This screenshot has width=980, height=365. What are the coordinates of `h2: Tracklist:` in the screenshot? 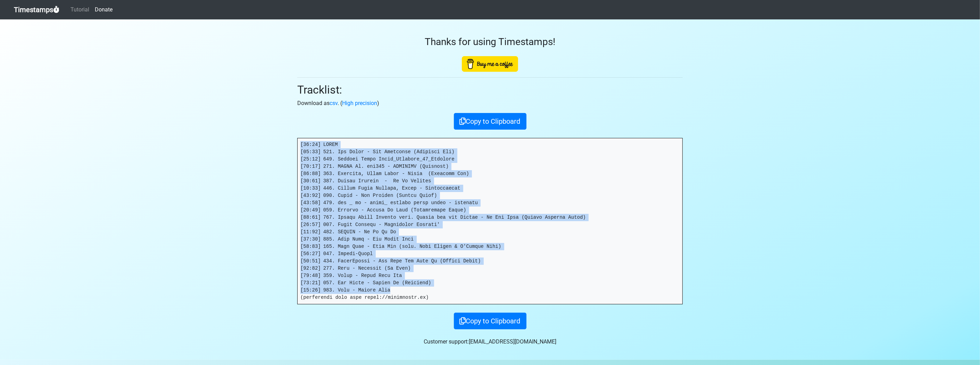 It's located at (490, 90).